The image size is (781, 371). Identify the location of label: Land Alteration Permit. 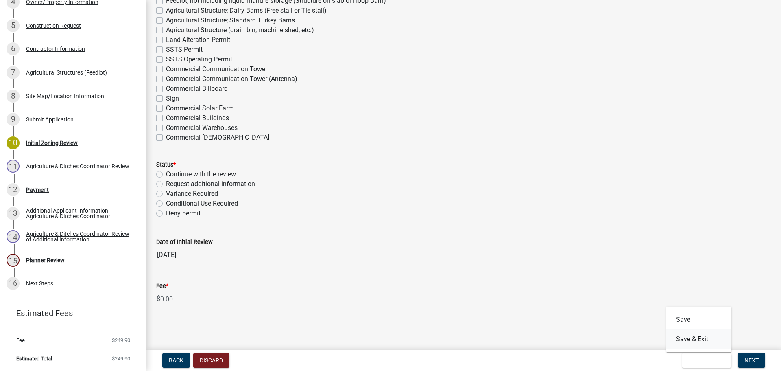
(198, 40).